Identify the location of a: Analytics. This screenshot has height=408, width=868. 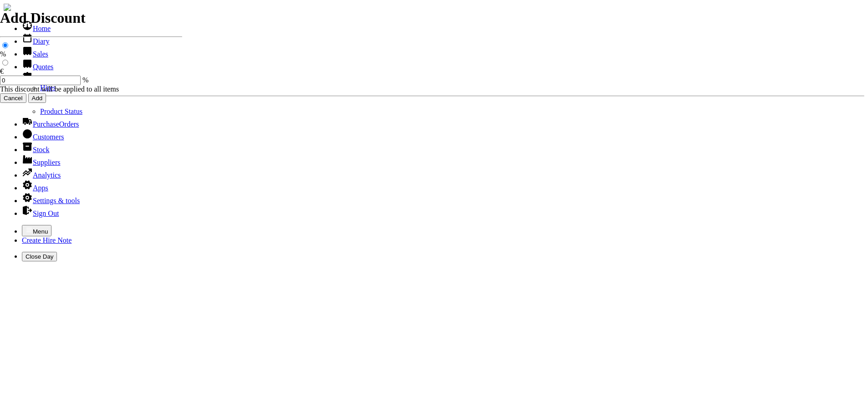
(41, 175).